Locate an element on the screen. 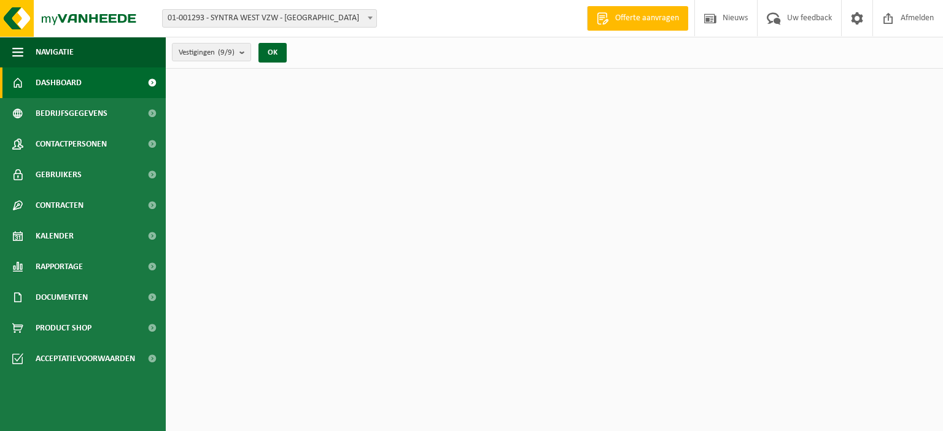 The image size is (943, 431). span: Contactpersonen is located at coordinates (71, 144).